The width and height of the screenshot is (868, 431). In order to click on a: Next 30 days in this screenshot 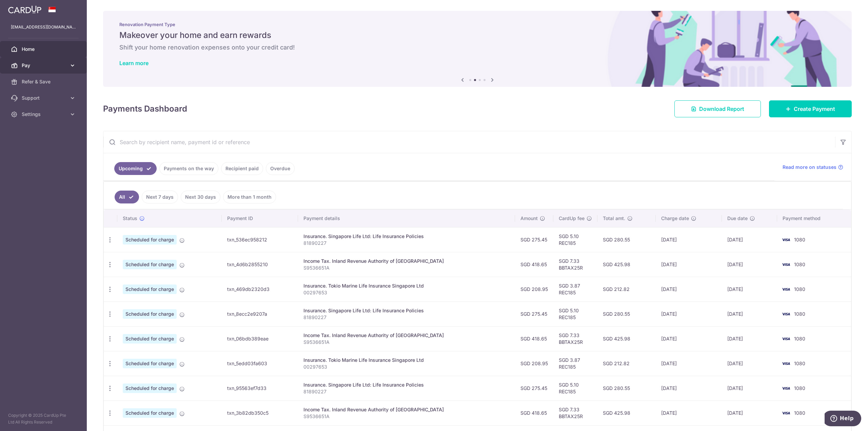, I will do `click(200, 197)`.